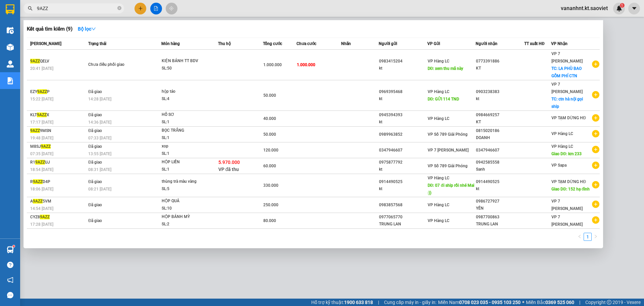 Image resolution: width=644 pixels, height=306 pixels. I want to click on span: close-circle, so click(119, 8).